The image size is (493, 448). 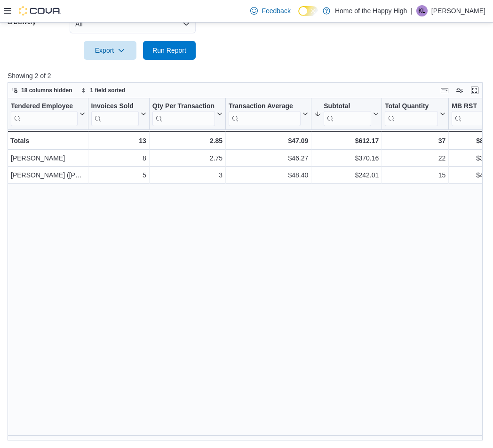 What do you see at coordinates (268, 141) in the screenshot?
I see `div: $47.09` at bounding box center [268, 141].